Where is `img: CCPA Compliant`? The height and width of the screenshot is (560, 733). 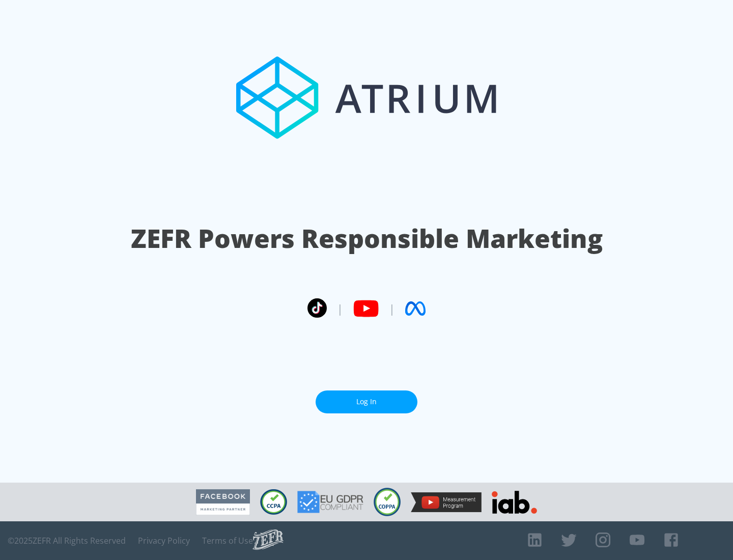 img: CCPA Compliant is located at coordinates (274, 502).